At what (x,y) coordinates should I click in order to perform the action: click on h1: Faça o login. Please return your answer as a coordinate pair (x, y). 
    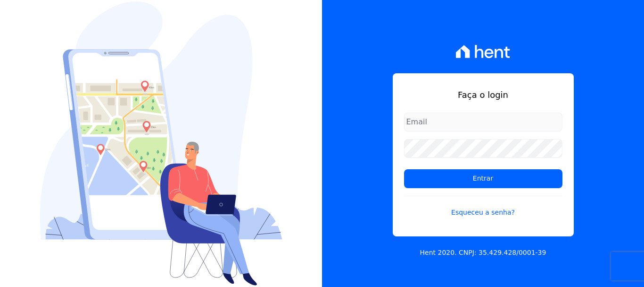
    Looking at the image, I should click on (484, 94).